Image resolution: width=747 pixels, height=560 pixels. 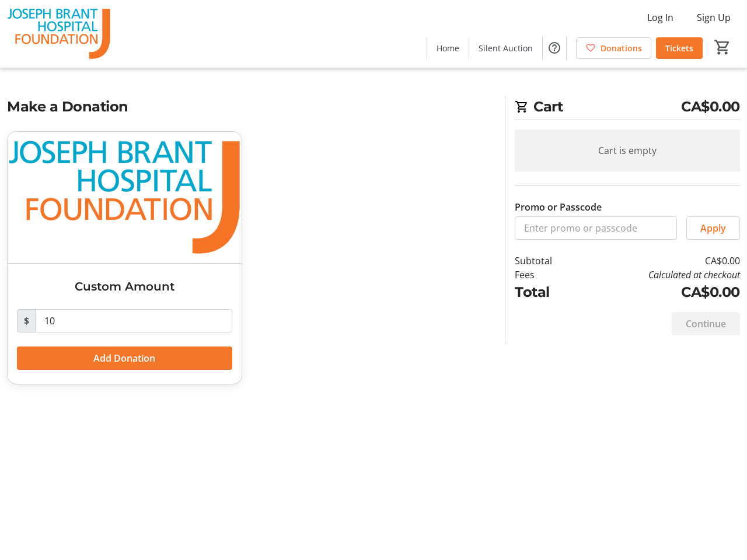 What do you see at coordinates (506, 48) in the screenshot?
I see `a: Silent Auction` at bounding box center [506, 48].